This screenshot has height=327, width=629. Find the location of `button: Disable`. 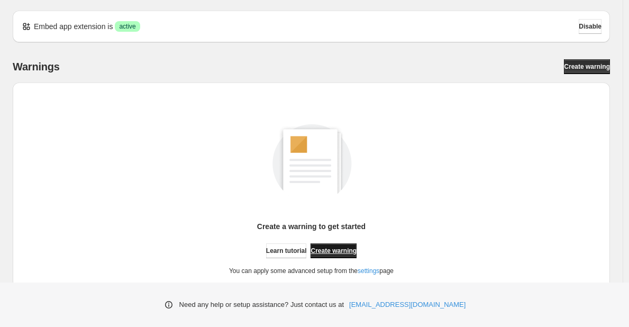

button: Disable is located at coordinates (590, 26).